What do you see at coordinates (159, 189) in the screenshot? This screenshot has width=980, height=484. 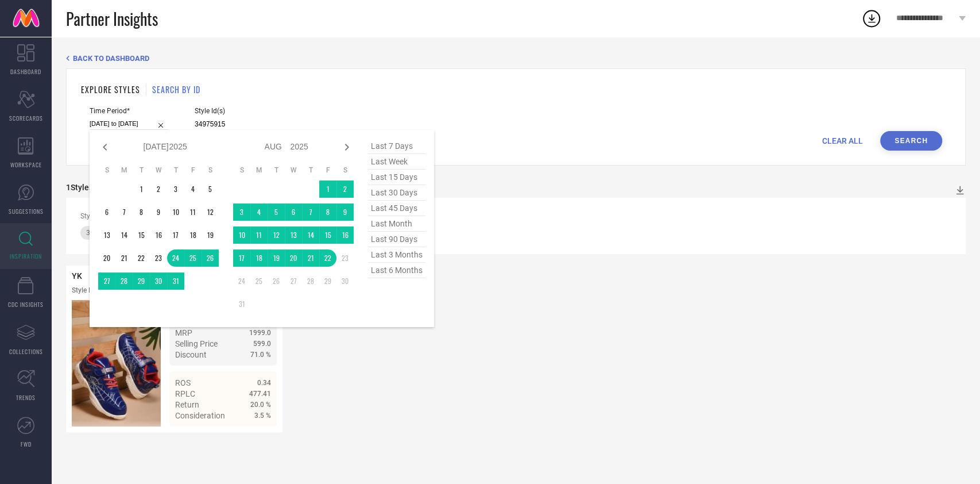 I see `td: Wed Jul 02 2025` at bounding box center [159, 189].